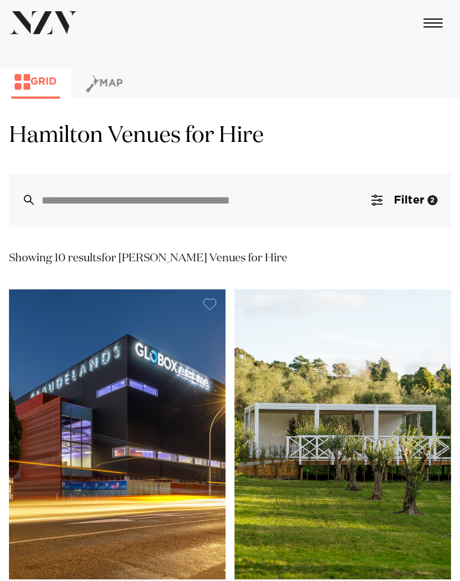 Image resolution: width=460 pixels, height=581 pixels. Describe the element at coordinates (409, 200) in the screenshot. I see `span: Filter` at that location.